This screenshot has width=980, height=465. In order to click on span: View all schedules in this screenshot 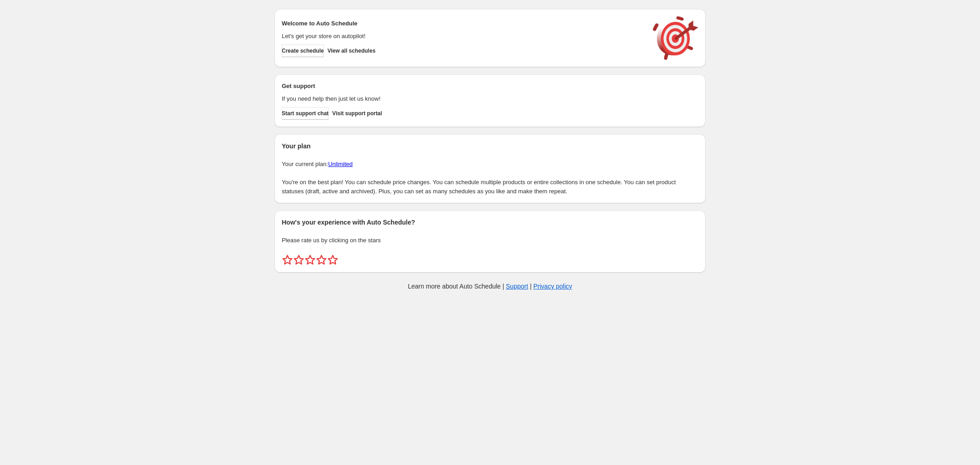, I will do `click(352, 51)`.